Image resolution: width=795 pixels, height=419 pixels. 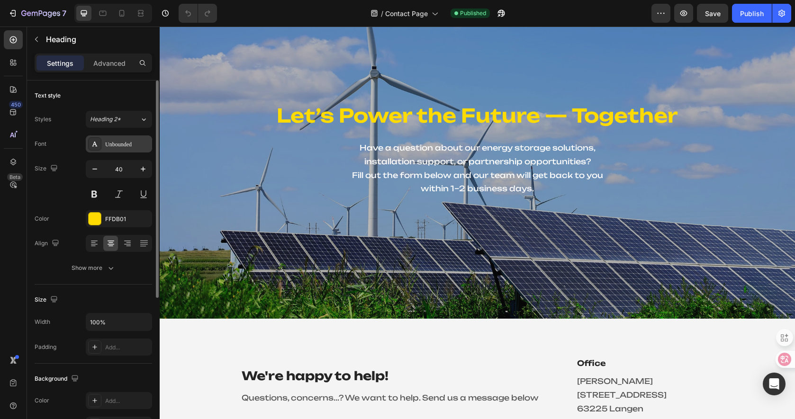 I want to click on h1: Rich Text Editor. Editing area: main, so click(x=318, y=89).